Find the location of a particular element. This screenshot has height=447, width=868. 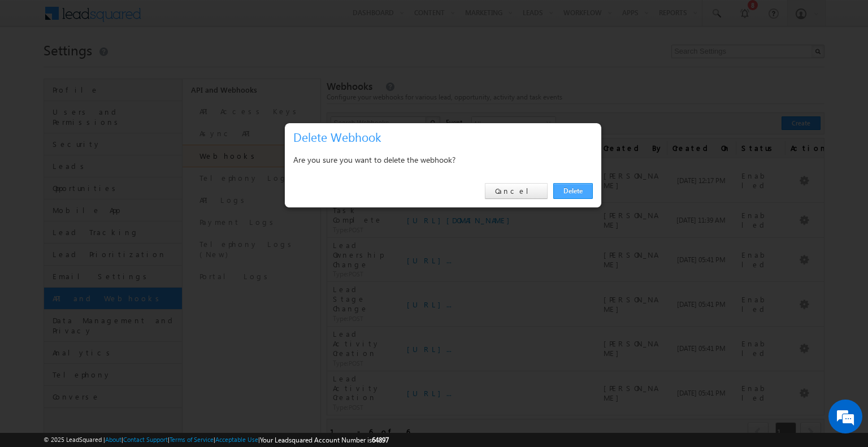

a: Cancel is located at coordinates (516, 191).